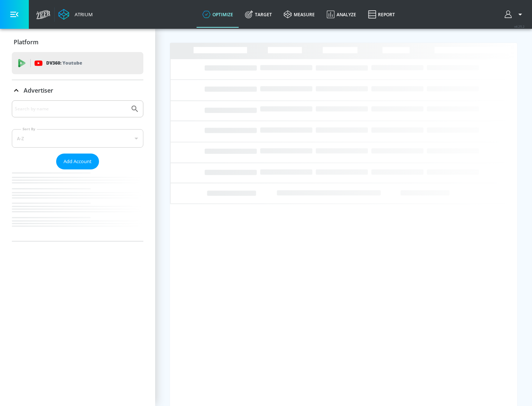 This screenshot has height=406, width=532. What do you see at coordinates (218, 15) in the screenshot?
I see `a: optimize` at bounding box center [218, 15].